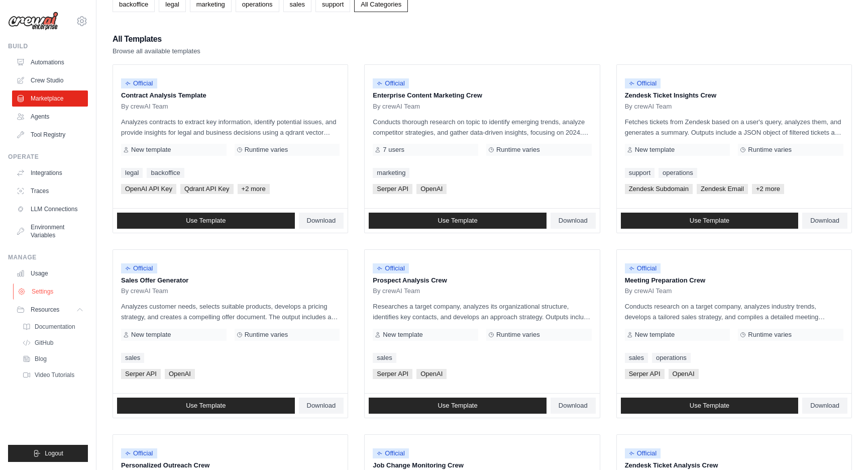  I want to click on p: Conducts thorough research on topic to identify emerging trends, analyze competitor strategies, a..., so click(481, 127).